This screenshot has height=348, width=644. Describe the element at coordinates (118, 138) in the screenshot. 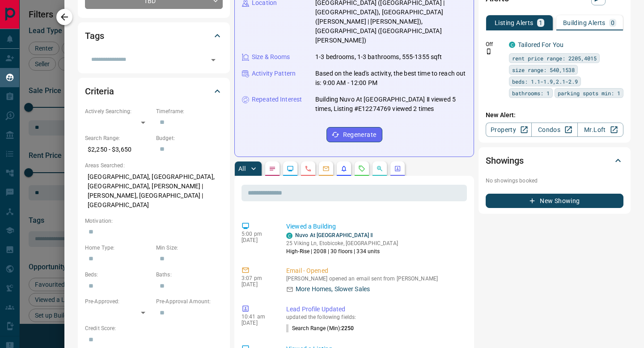

I see `p: Search Range:` at that location.